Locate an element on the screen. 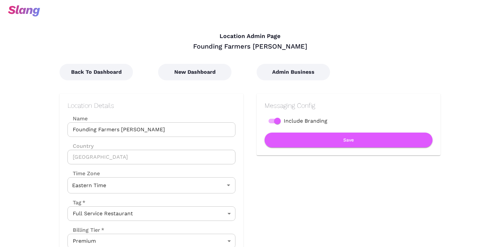  h2: Location Details is located at coordinates (152, 106).